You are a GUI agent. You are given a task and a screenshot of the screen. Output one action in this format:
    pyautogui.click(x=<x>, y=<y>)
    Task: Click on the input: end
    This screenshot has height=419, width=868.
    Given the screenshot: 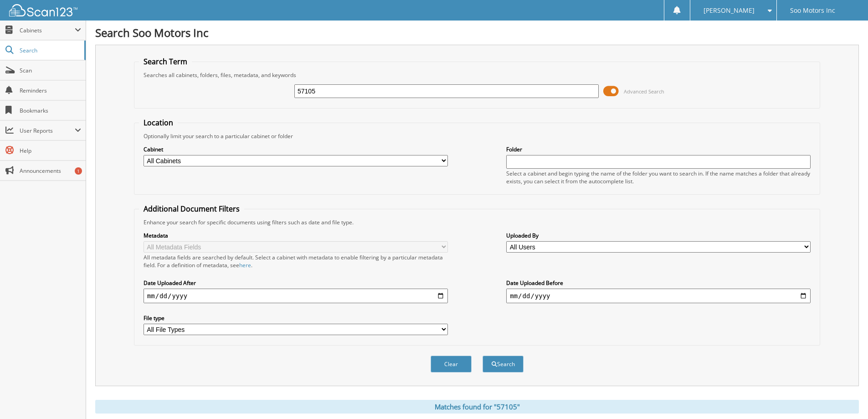 What is the action you would take?
    pyautogui.click(x=658, y=296)
    